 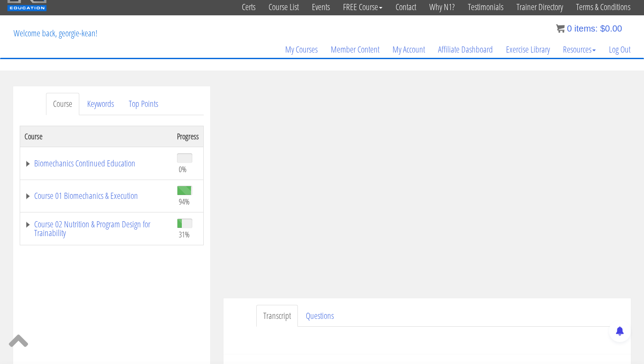 I want to click on p: Welcome back, georgie-kean!, so click(x=56, y=33).